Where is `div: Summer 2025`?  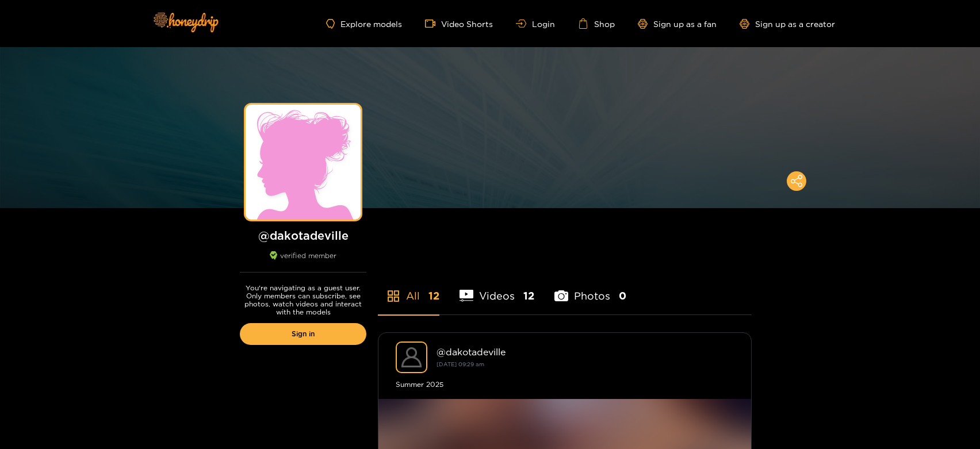 div: Summer 2025 is located at coordinates (565, 385).